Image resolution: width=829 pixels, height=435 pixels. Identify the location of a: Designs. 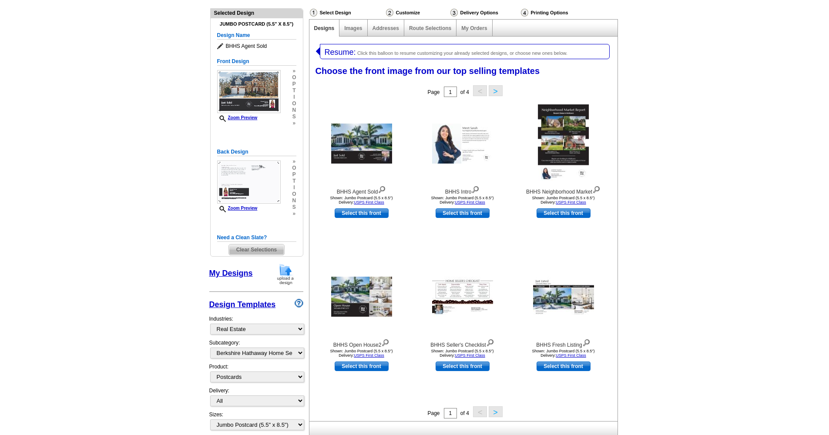
(324, 28).